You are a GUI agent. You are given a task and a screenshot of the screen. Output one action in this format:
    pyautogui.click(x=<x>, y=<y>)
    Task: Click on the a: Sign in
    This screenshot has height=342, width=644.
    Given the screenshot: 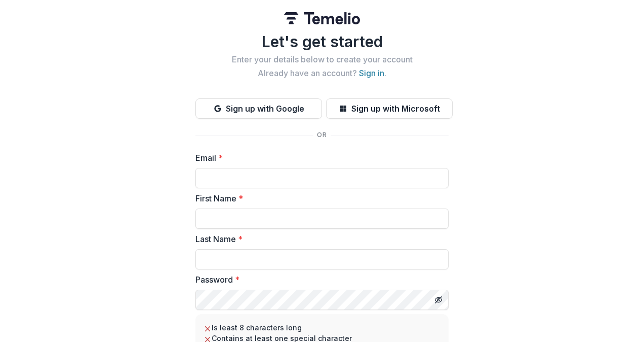 What is the action you would take?
    pyautogui.click(x=372, y=73)
    